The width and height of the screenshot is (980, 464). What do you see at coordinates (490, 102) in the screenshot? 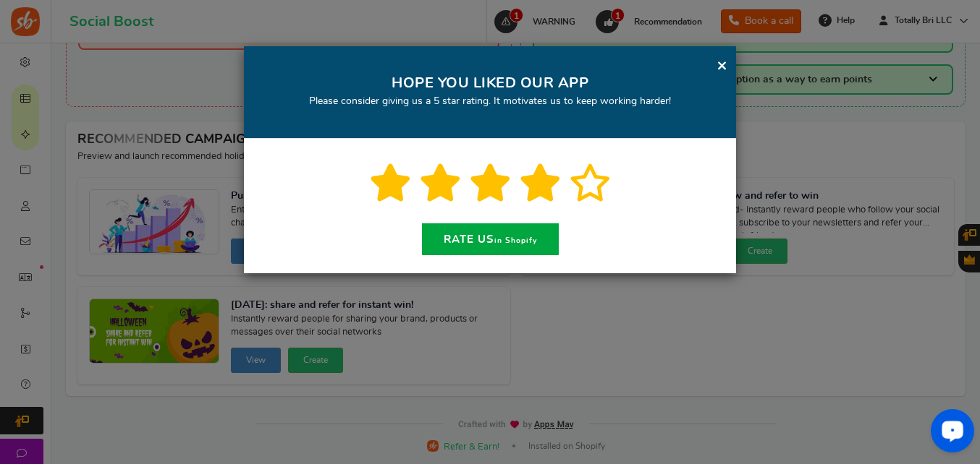
I see `p: Please consider giving us a 5 star rating. It motivates us to keep working harder!` at bounding box center [490, 102].